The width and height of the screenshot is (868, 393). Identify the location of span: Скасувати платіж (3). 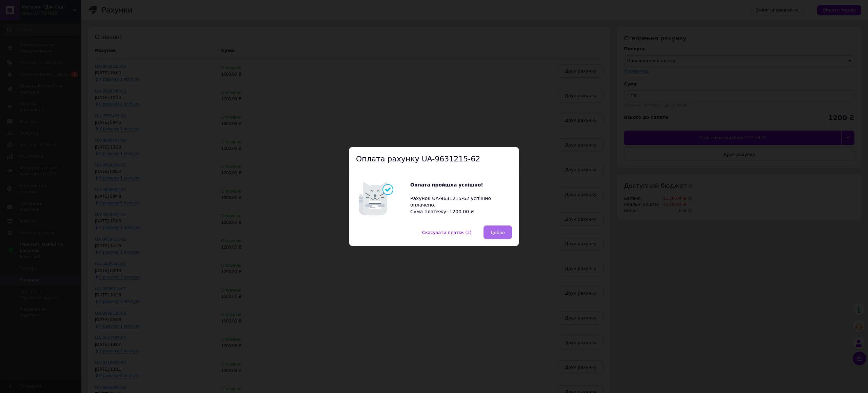
(447, 233).